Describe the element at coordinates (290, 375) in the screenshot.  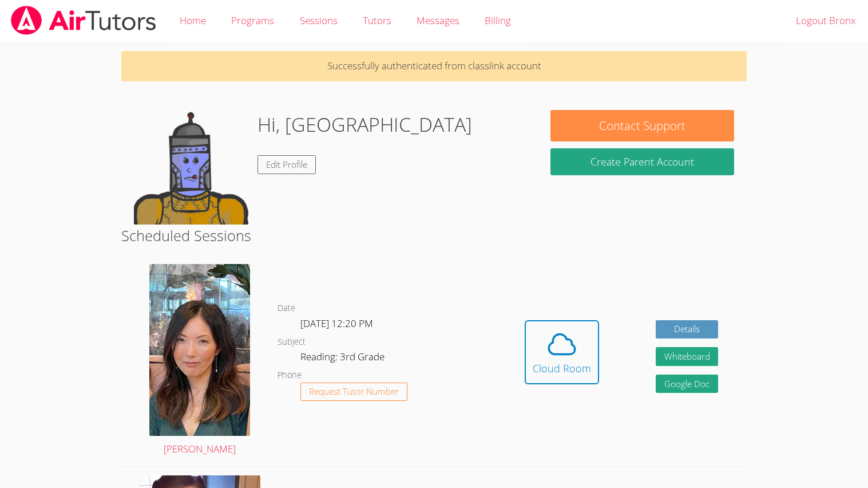
I see `dt: Phone` at that location.